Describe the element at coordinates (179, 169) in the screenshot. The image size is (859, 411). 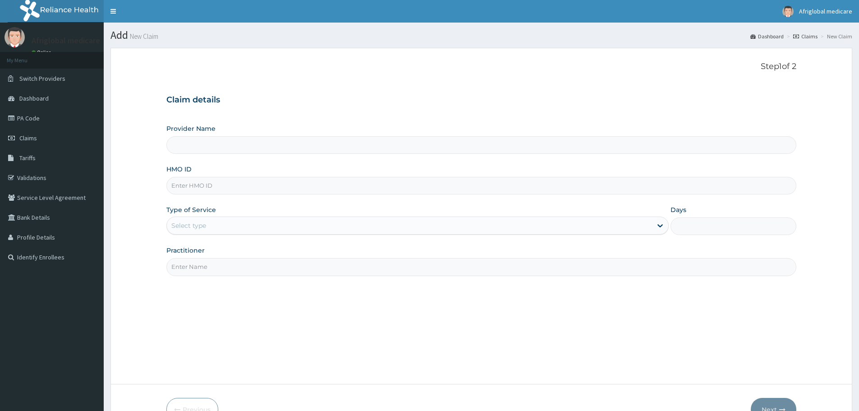
I see `label: HMO ID` at that location.